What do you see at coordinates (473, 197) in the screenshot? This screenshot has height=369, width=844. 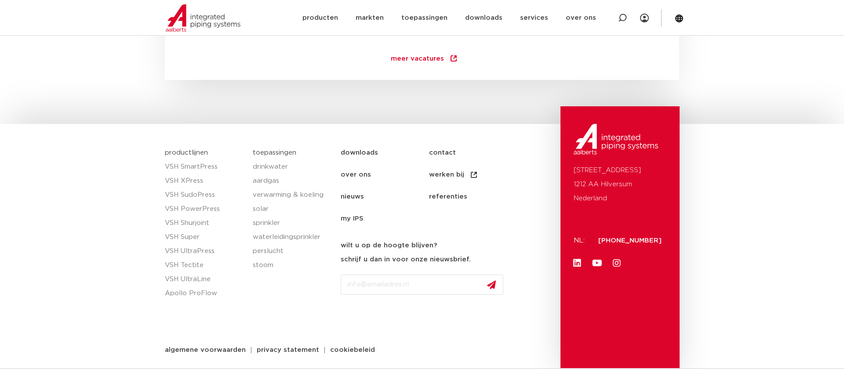 I see `a: referenties` at bounding box center [473, 197].